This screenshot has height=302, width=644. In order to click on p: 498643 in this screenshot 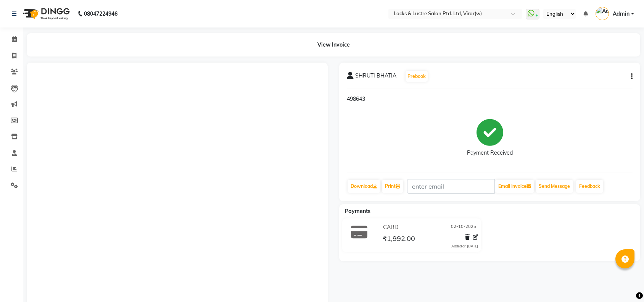, I will do `click(489, 99)`.